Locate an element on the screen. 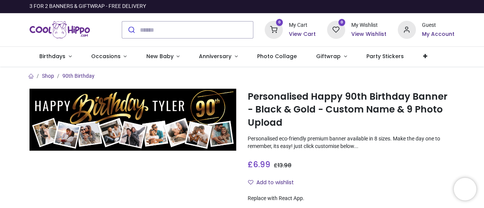  button: Submit is located at coordinates (131, 30).